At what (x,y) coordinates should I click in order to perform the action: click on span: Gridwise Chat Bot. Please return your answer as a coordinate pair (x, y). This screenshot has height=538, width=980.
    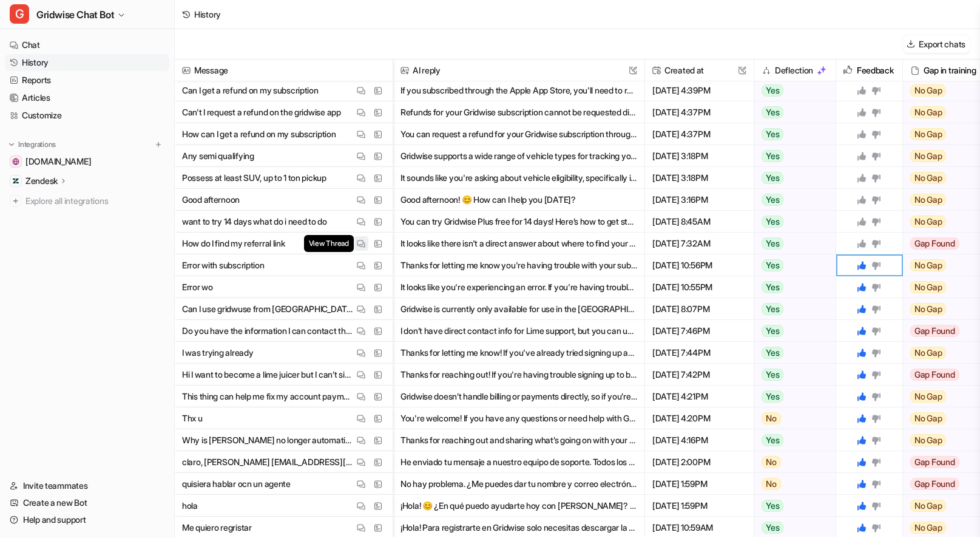
    Looking at the image, I should click on (75, 15).